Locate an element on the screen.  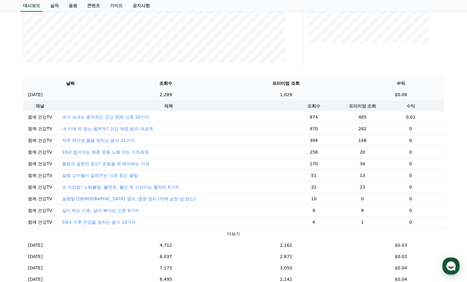
td: 394 is located at coordinates (314, 141).